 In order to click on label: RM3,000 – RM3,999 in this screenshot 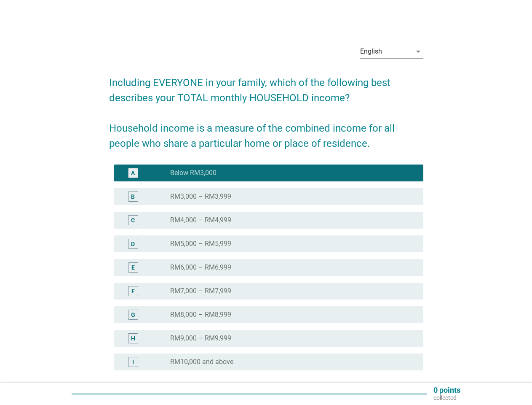, I will do `click(201, 197)`.